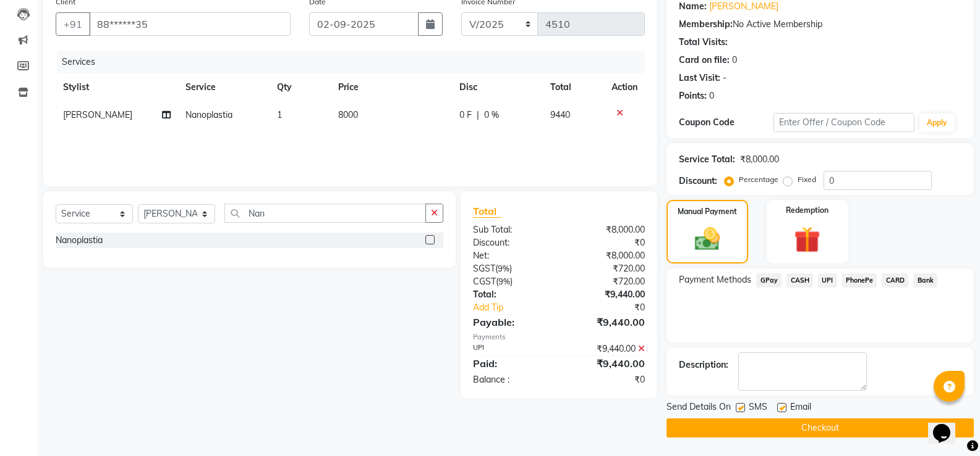 The image size is (980, 456). I want to click on span: 8000, so click(348, 115).